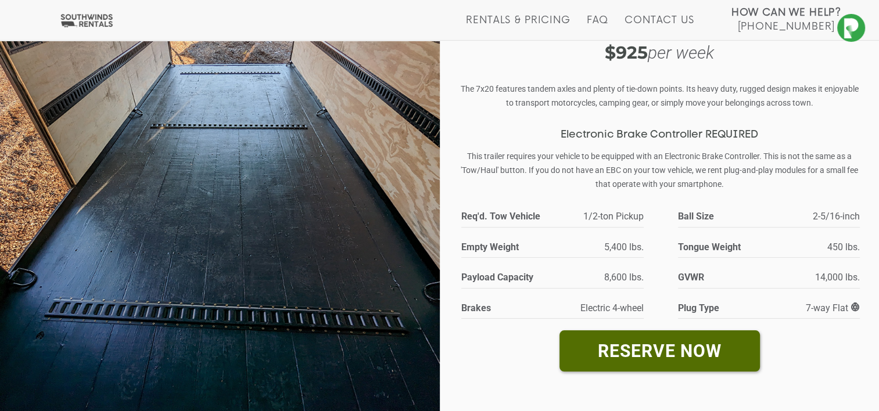  What do you see at coordinates (624, 277) in the screenshot?
I see `span: 8,600 lbs.` at bounding box center [624, 277].